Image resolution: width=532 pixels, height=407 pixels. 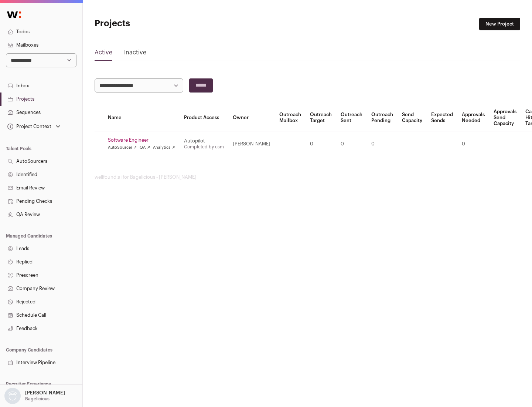 What do you see at coordinates (141, 118) in the screenshot?
I see `th: Name` at bounding box center [141, 118].